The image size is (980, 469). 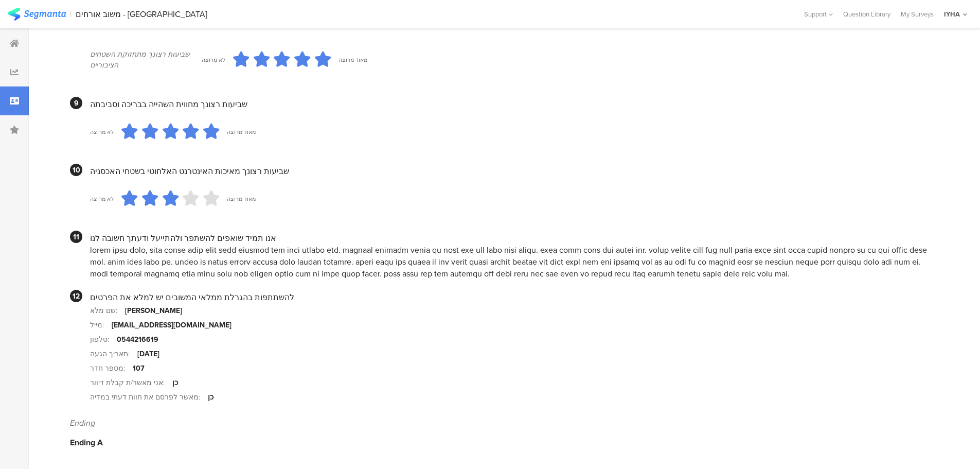 I want to click on div: 9, so click(x=76, y=103).